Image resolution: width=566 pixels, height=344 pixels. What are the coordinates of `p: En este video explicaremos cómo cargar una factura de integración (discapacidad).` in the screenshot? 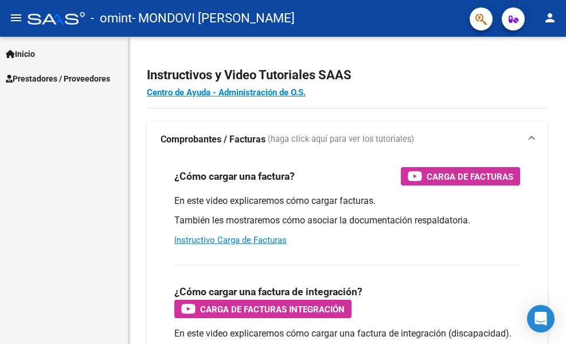 It's located at (347, 333).